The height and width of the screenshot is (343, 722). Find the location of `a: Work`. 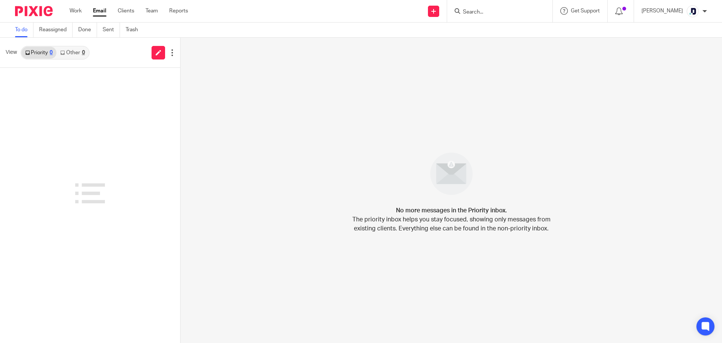

a: Work is located at coordinates (76, 11).